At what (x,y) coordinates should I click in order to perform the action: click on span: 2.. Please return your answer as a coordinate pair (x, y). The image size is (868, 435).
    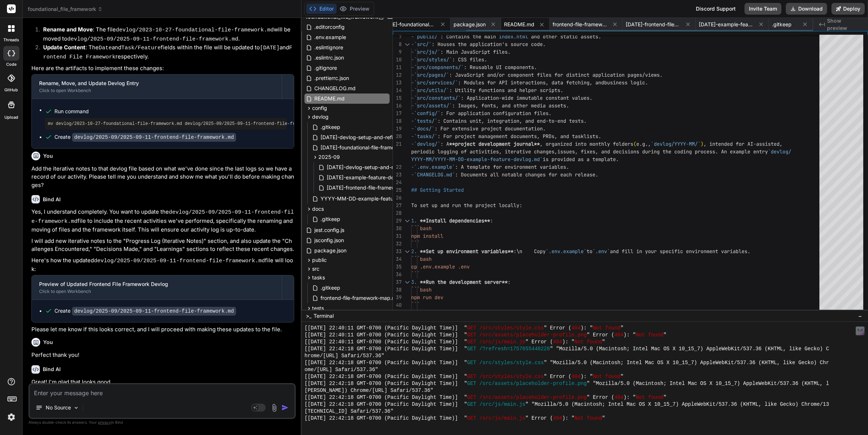
    Looking at the image, I should click on (414, 252).